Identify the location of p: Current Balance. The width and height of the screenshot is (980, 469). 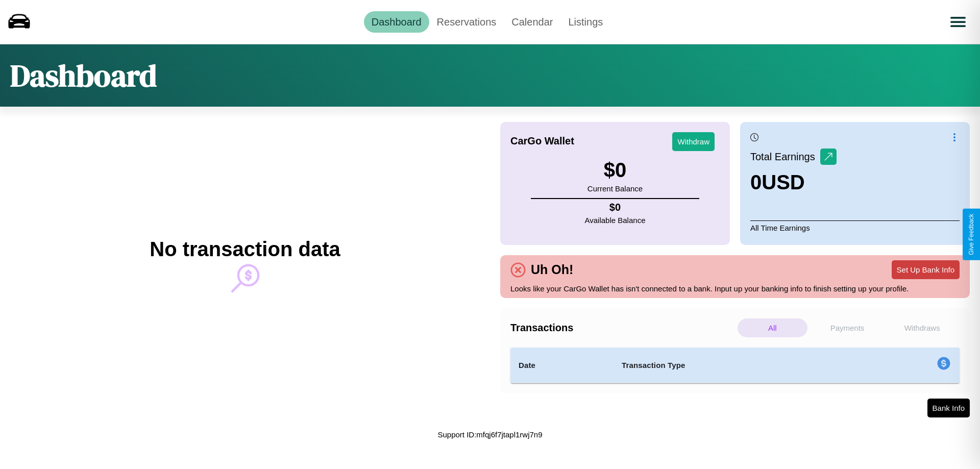
(615, 188).